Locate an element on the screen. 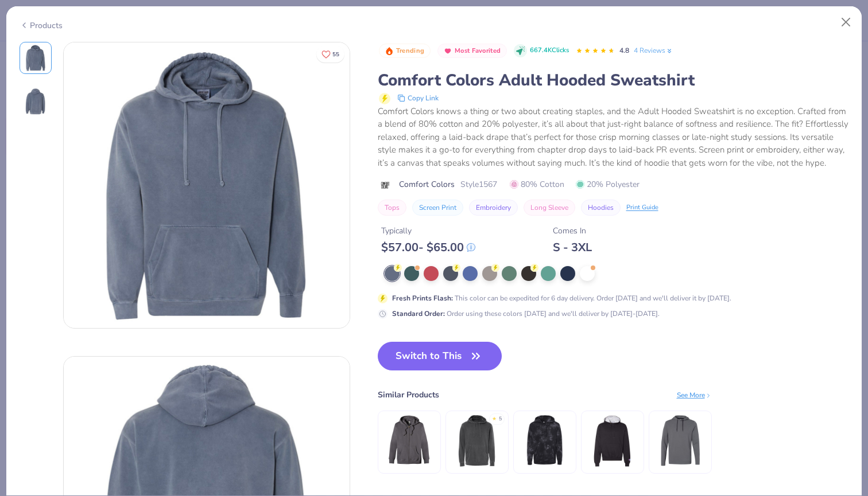 The image size is (868, 496). div: Print Guide is located at coordinates (642, 208).